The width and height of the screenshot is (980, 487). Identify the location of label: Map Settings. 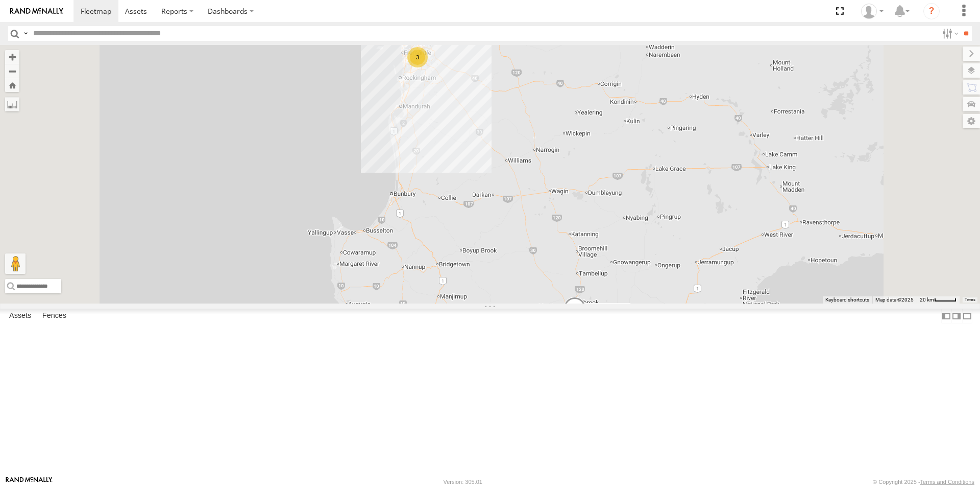
(971, 121).